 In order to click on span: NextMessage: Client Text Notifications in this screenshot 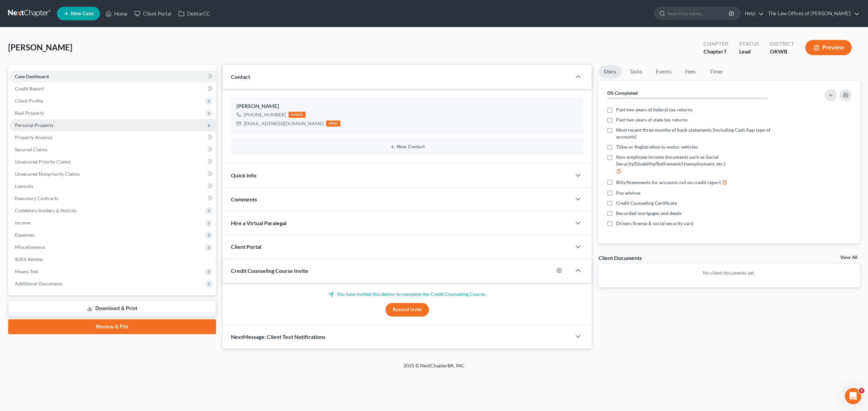, I will do `click(278, 336)`.